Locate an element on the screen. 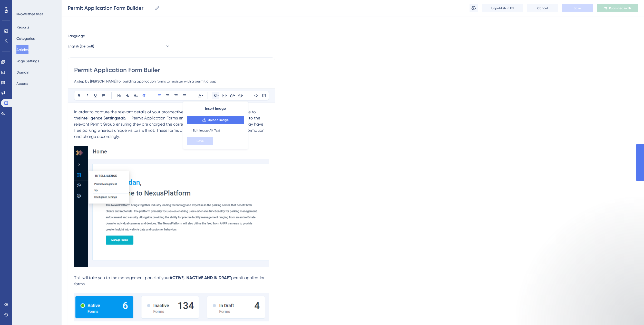 The width and height of the screenshot is (644, 325). input: Article Description is located at coordinates (171, 81).